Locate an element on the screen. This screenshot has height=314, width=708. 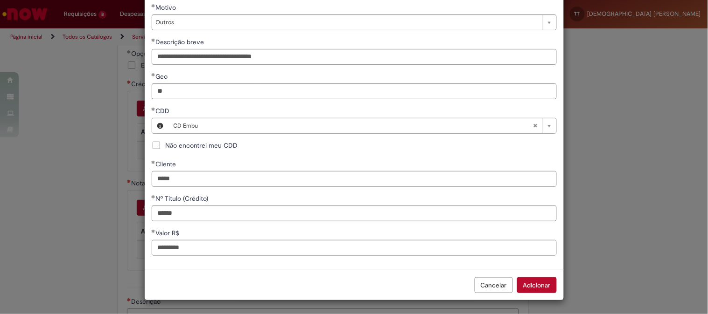
button: Adicionar is located at coordinates (537, 286).